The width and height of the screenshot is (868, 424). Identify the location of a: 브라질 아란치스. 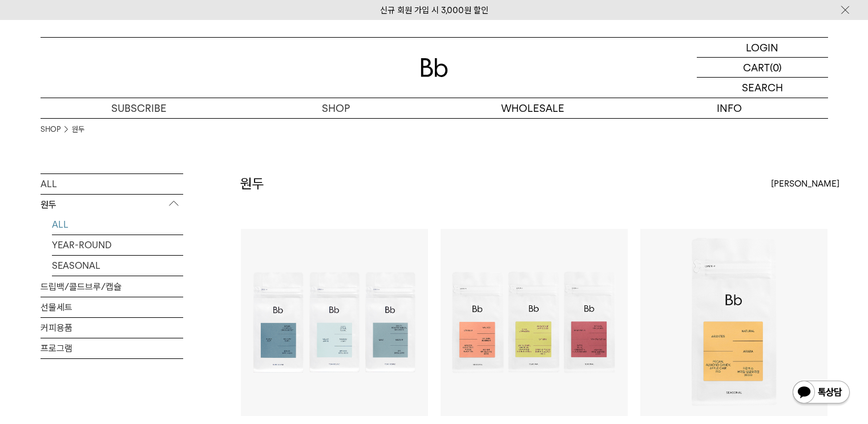
(734, 323).